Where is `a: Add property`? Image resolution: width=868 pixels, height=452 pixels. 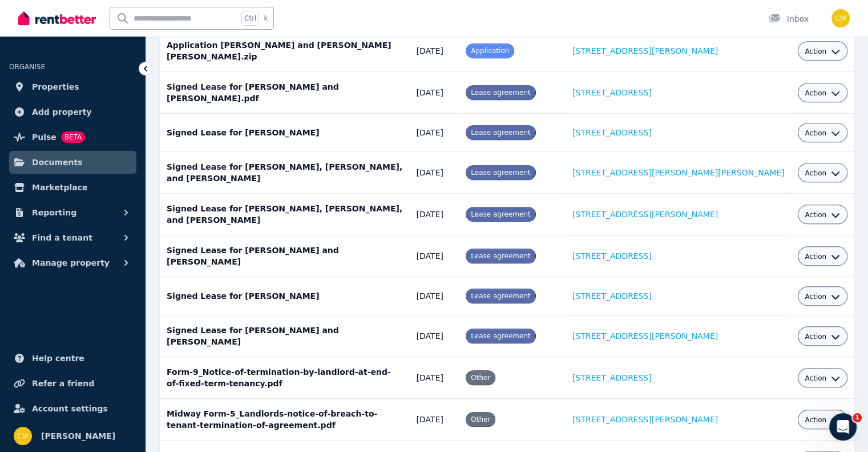
a: Add property is located at coordinates (73, 112).